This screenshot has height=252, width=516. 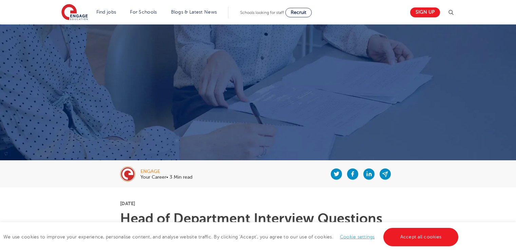 I want to click on span: Schools looking for staff, so click(x=262, y=13).